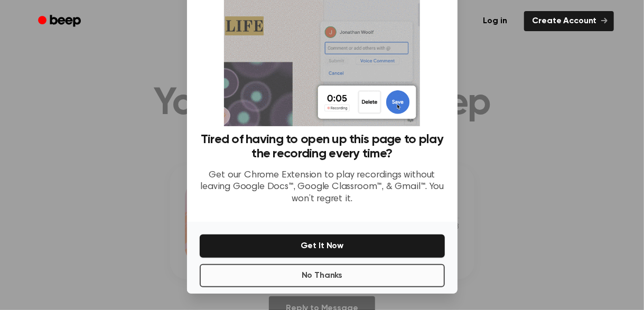  Describe the element at coordinates (495, 21) in the screenshot. I see `a: Log in` at that location.